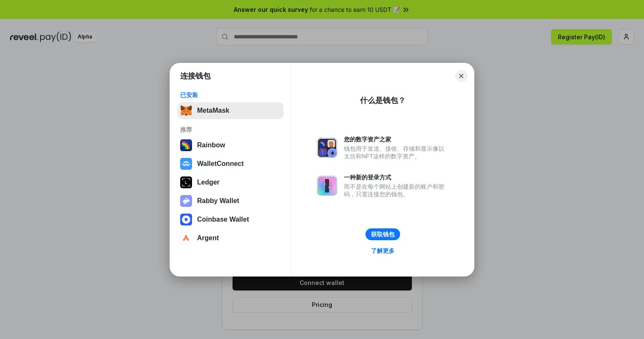  Describe the element at coordinates (230, 145) in the screenshot. I see `button: Rainbow` at that location.